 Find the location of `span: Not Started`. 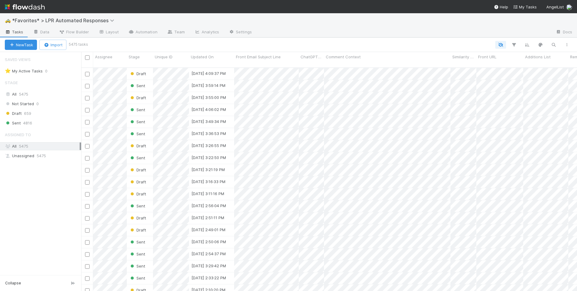

span: Not Started is located at coordinates (19, 104).